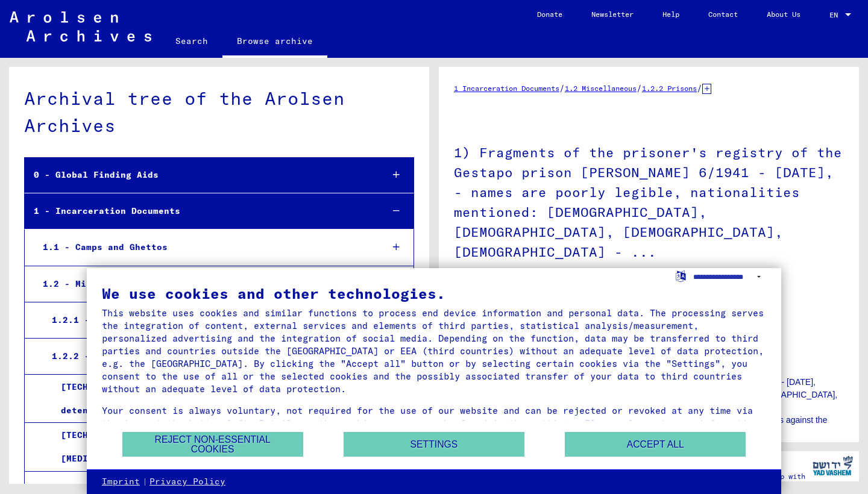 The height and width of the screenshot is (494, 868). Describe the element at coordinates (669, 88) in the screenshot. I see `a: 1.2.2 Prisons` at that location.